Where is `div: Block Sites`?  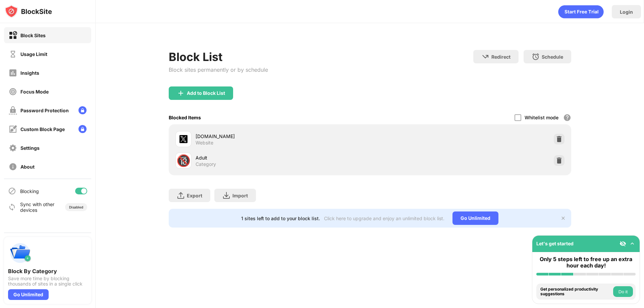 div: Block Sites is located at coordinates (33, 35).